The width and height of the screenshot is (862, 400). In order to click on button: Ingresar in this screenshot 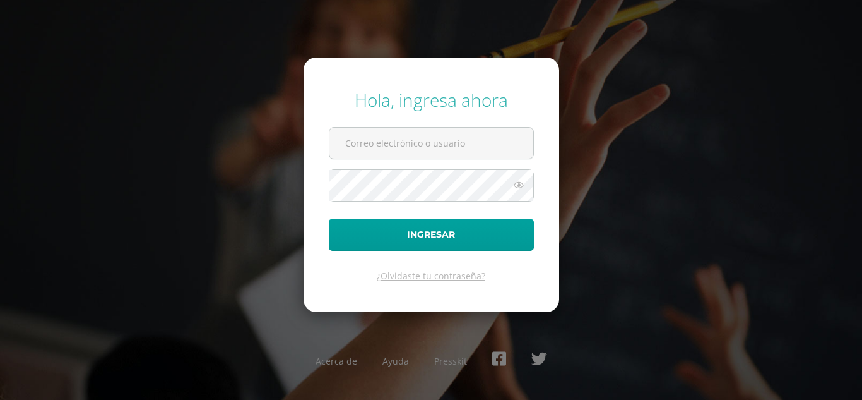, I will do `click(431, 234)`.